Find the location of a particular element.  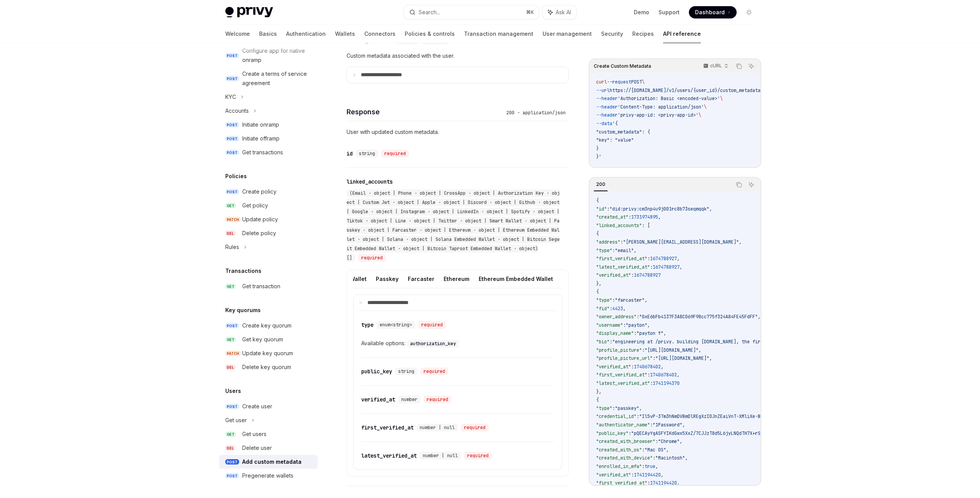

button: Farcaster is located at coordinates (421, 279).